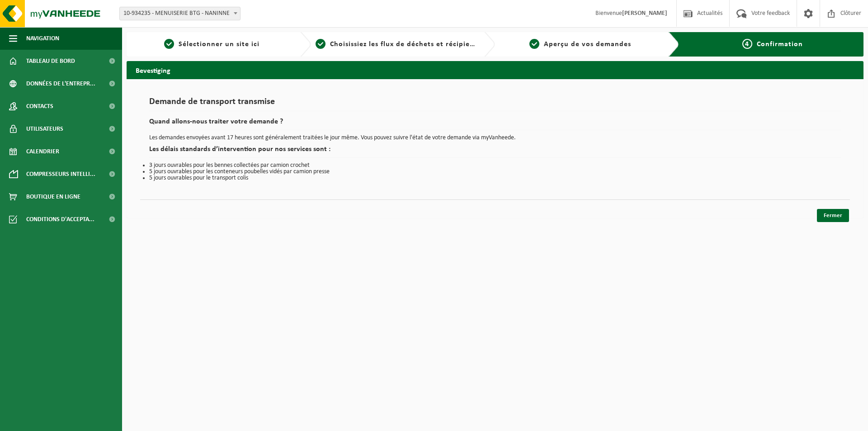  What do you see at coordinates (42, 38) in the screenshot?
I see `span: Navigation` at bounding box center [42, 38].